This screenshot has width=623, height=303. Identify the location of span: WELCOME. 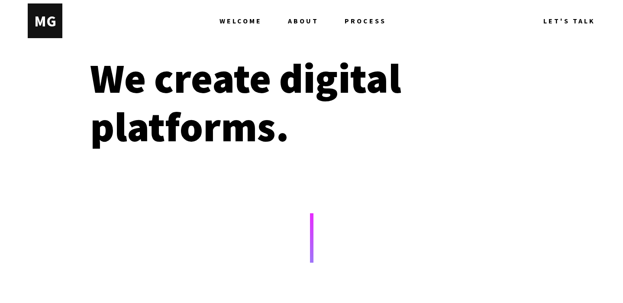
(241, 21).